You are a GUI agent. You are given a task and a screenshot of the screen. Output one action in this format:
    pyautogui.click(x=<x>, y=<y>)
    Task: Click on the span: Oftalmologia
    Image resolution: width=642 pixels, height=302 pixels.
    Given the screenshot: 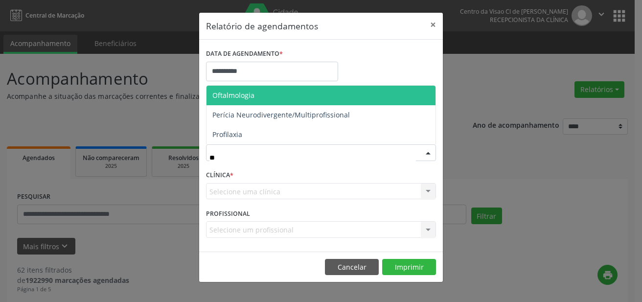 What is the action you would take?
    pyautogui.click(x=234, y=95)
    